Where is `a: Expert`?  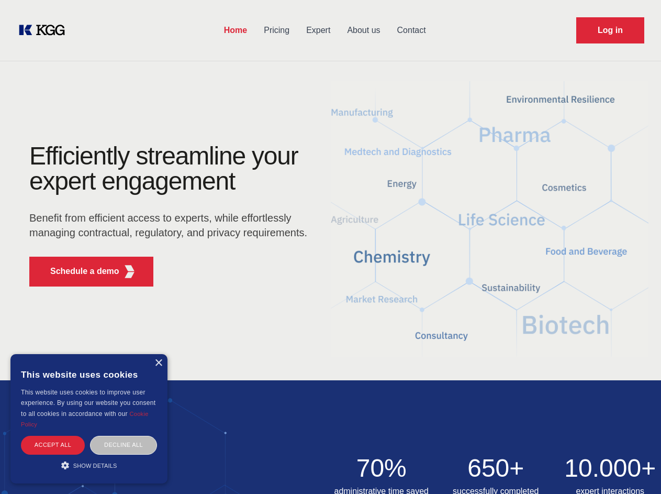
a: Expert is located at coordinates (318, 30).